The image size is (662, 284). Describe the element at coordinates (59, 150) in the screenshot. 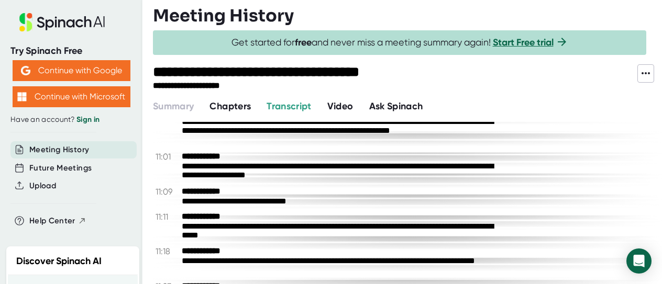

I see `button: Meeting History` at that location.